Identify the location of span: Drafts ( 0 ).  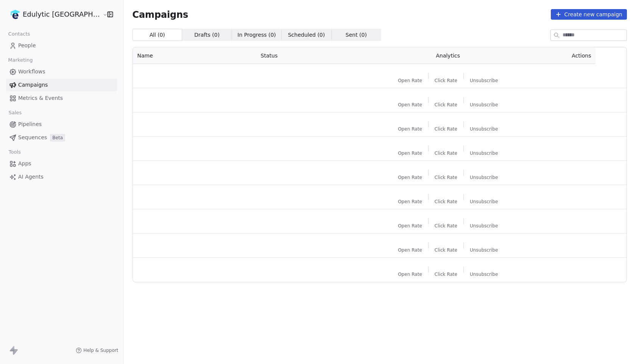
(206, 35).